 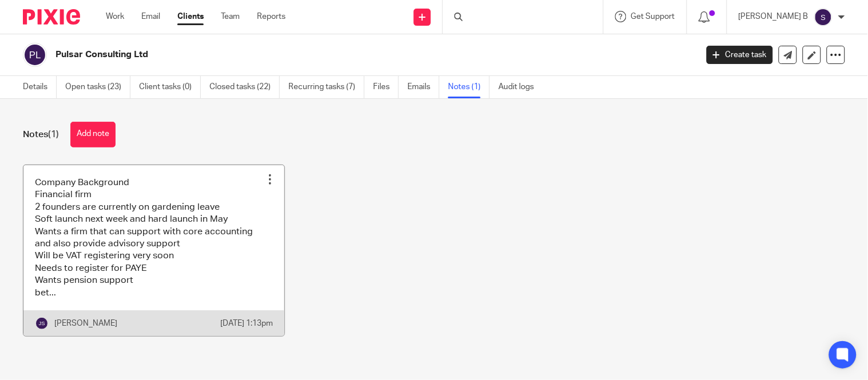 I want to click on a: Clients, so click(x=191, y=17).